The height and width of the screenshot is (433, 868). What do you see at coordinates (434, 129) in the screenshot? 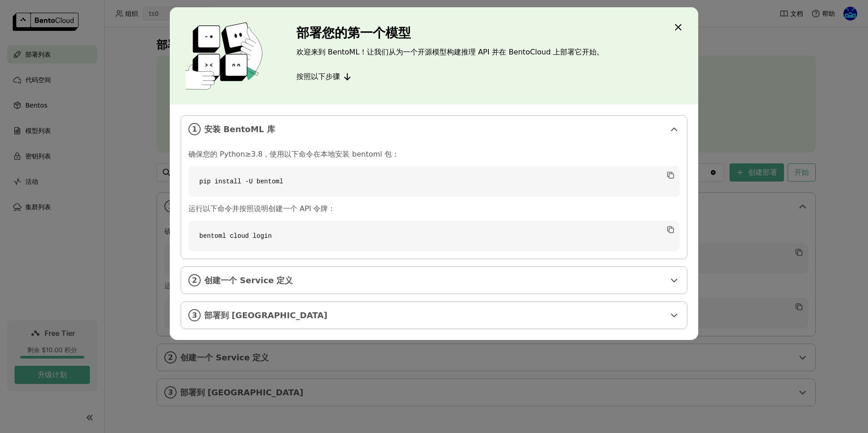
I see `span: 安装 BentoML 库` at bounding box center [434, 129].